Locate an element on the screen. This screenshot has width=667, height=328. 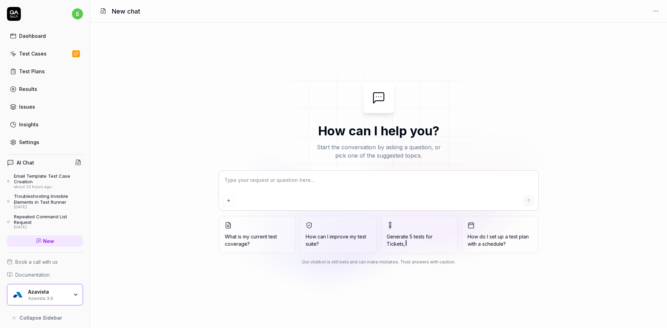
button: Collapse Sidebar is located at coordinates (45, 318).